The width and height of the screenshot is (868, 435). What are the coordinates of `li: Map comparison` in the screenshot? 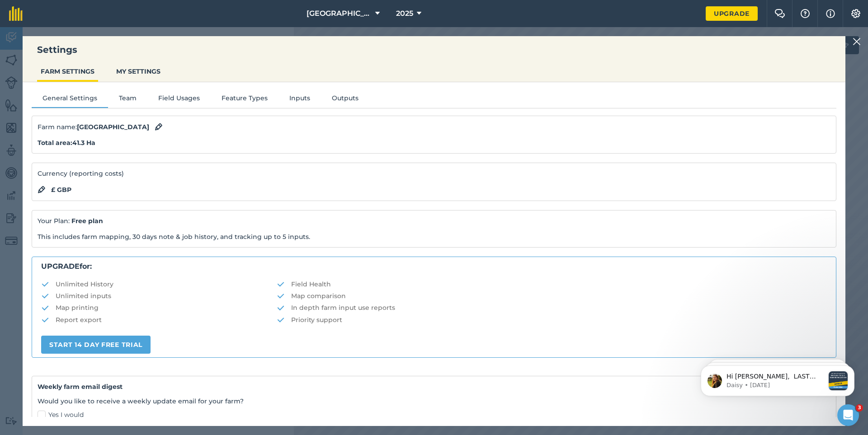 It's located at (552, 295).